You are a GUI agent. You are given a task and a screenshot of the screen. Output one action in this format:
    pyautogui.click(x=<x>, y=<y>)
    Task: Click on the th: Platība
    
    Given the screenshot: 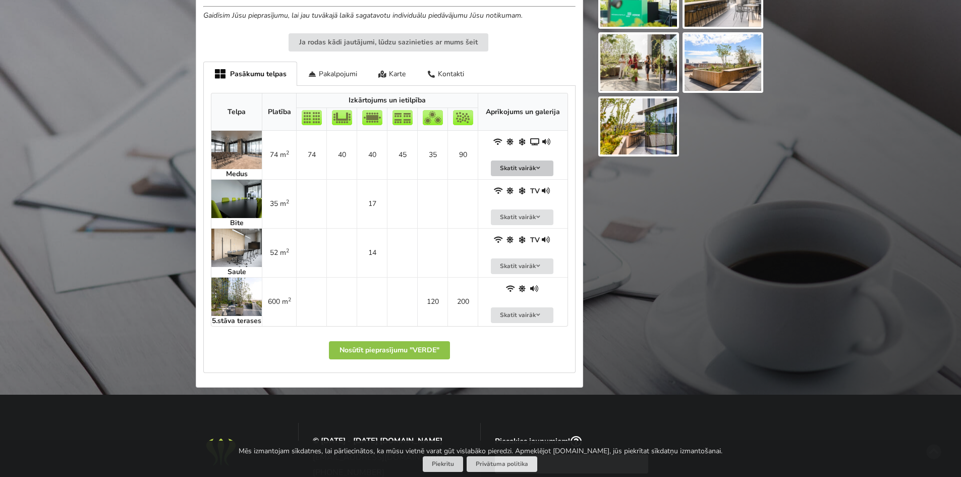 What is the action you would take?
    pyautogui.click(x=279, y=112)
    